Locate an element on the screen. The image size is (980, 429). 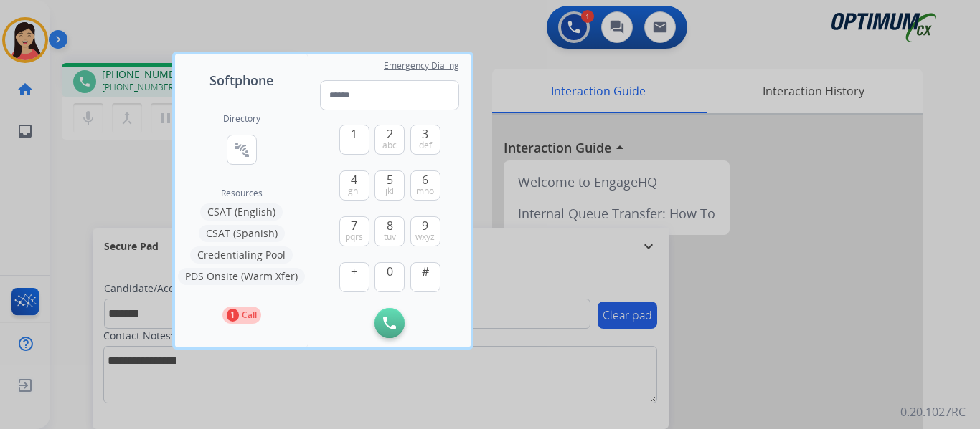
span: 3 is located at coordinates (424, 134).